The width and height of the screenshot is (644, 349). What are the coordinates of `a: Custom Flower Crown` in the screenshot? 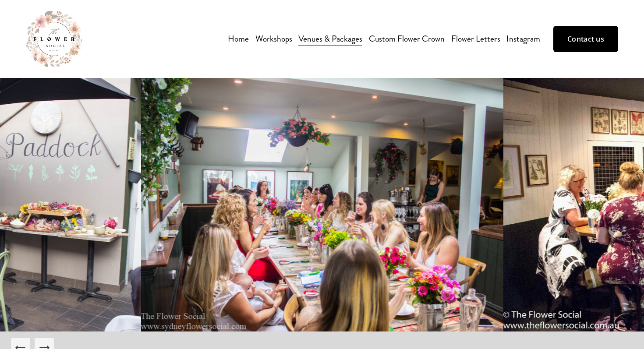 It's located at (406, 38).